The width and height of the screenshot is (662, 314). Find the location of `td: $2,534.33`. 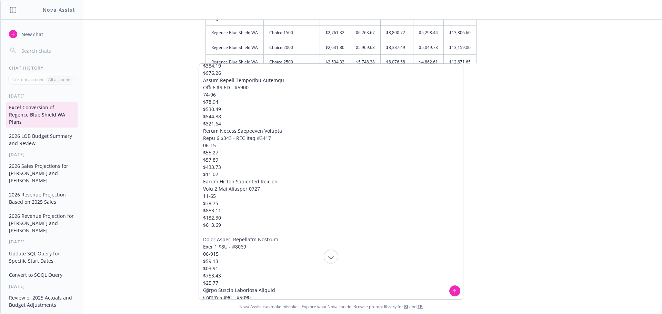

td: $2,534.33 is located at coordinates (335, 62).